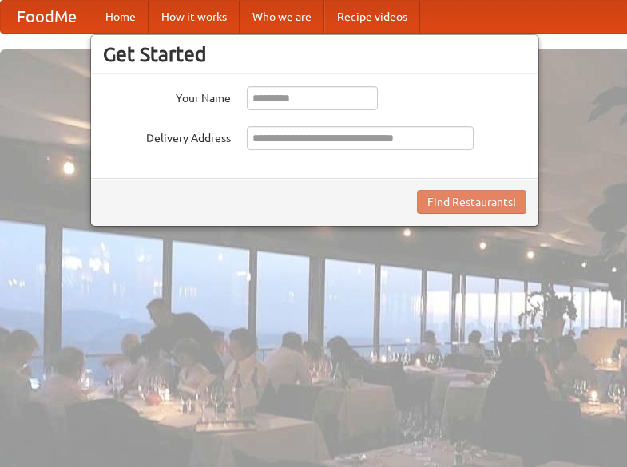  I want to click on a: How it works, so click(194, 17).